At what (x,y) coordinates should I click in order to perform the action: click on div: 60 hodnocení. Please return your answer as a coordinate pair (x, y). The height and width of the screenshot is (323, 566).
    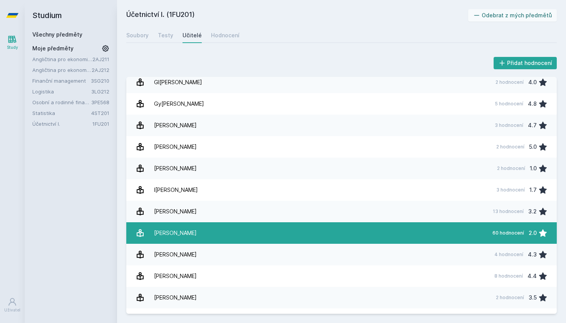
    Looking at the image, I should click on (508, 233).